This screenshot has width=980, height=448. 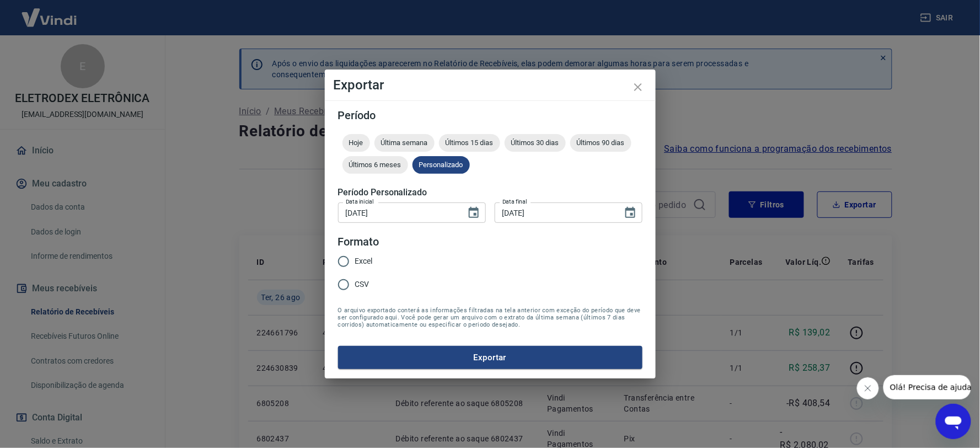 What do you see at coordinates (535, 143) in the screenshot?
I see `div: Últimos 30 dias` at bounding box center [535, 143].